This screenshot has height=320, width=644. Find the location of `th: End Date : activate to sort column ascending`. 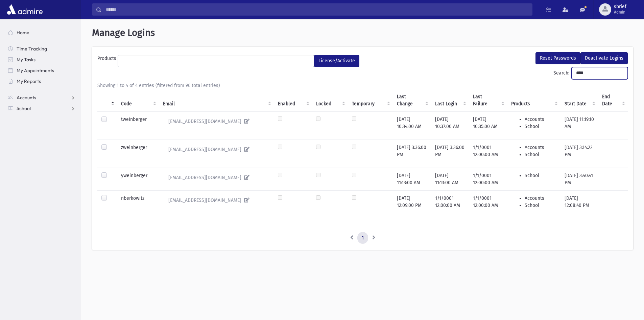

th: End Date : activate to sort column ascending is located at coordinates (613, 100).